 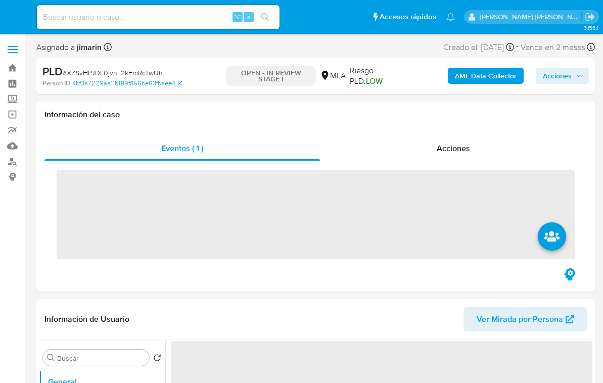 I want to click on div: MLA, so click(x=332, y=76).